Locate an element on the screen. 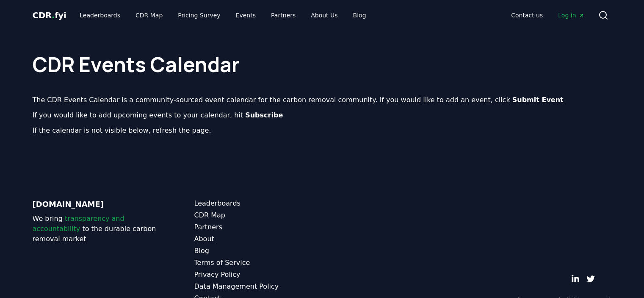 The height and width of the screenshot is (298, 644). b: Subscribe is located at coordinates (264, 115).